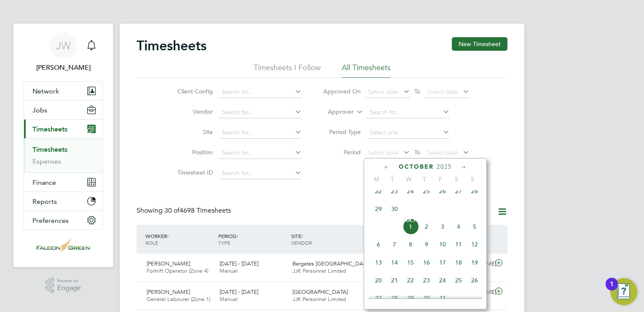 The image size is (644, 312). I want to click on span: 7, so click(395, 244).